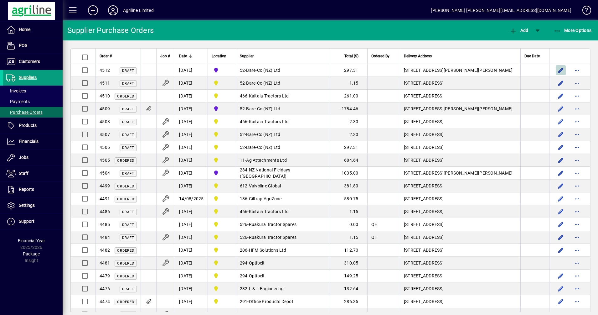 This screenshot has width=598, height=315. I want to click on a: Invoices, so click(33, 91).